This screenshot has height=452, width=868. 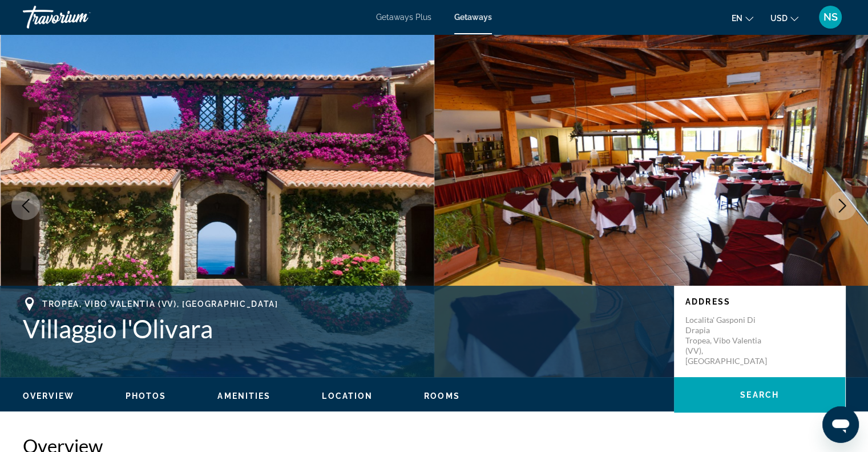 I want to click on span: Photos, so click(x=146, y=396).